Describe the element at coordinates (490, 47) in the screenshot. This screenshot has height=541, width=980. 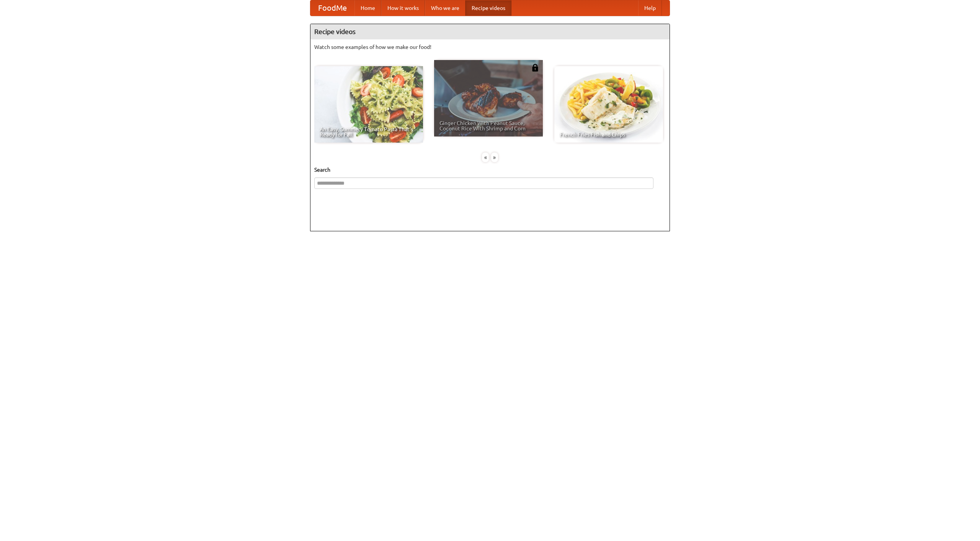
I see `p: Watch some examples of how we make our food!` at that location.